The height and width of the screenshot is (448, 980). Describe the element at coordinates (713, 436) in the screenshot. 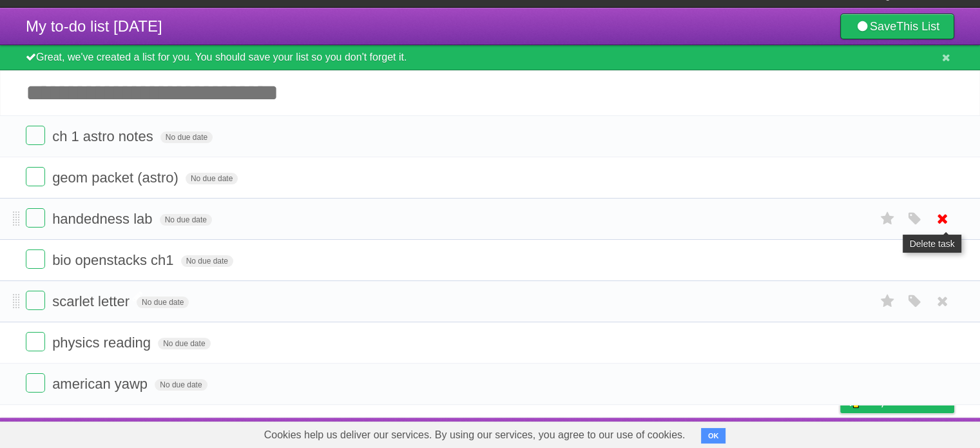

I see `button: OK` at that location.